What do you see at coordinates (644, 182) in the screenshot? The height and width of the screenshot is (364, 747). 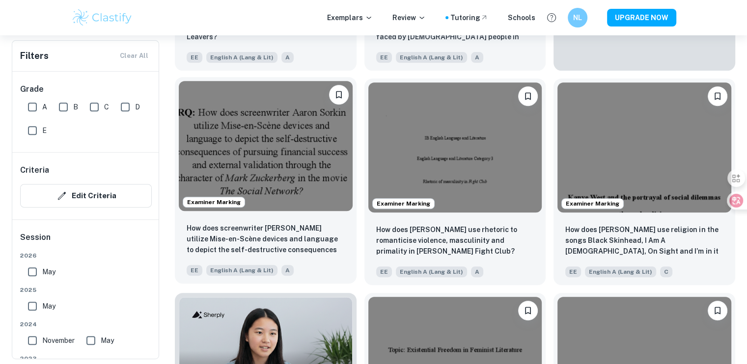 I see `a: Examiner MarkingBookmarkHow does Kanye West use religion in the songs Black Skinhead, I Am A God,...` at bounding box center [644, 182].